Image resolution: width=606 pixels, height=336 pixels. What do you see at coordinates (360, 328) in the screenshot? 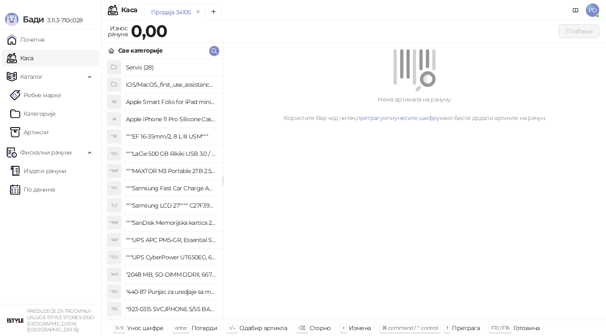
I see `div: Измена` at bounding box center [360, 328].